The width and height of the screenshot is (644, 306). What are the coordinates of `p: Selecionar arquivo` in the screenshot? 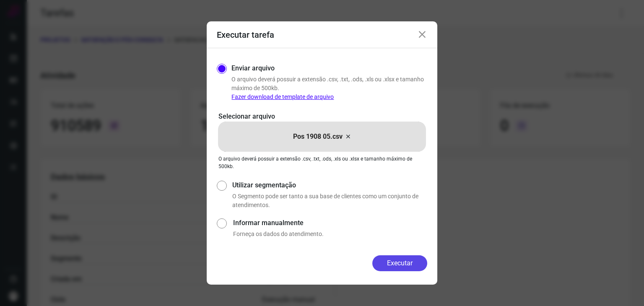 It's located at (322, 117).